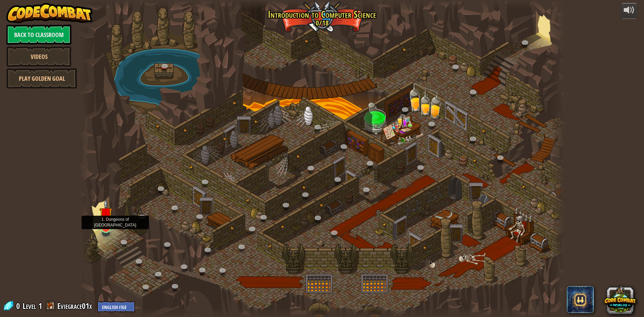 The width and height of the screenshot is (644, 317). What do you see at coordinates (30, 306) in the screenshot?
I see `span: Level` at bounding box center [30, 306].